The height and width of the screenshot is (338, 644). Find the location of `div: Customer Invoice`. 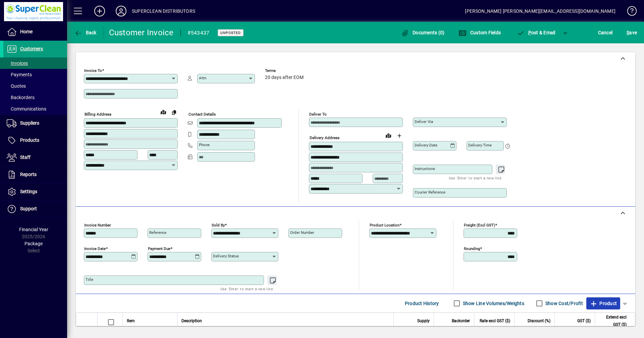

div: Customer Invoice is located at coordinates (141, 32).